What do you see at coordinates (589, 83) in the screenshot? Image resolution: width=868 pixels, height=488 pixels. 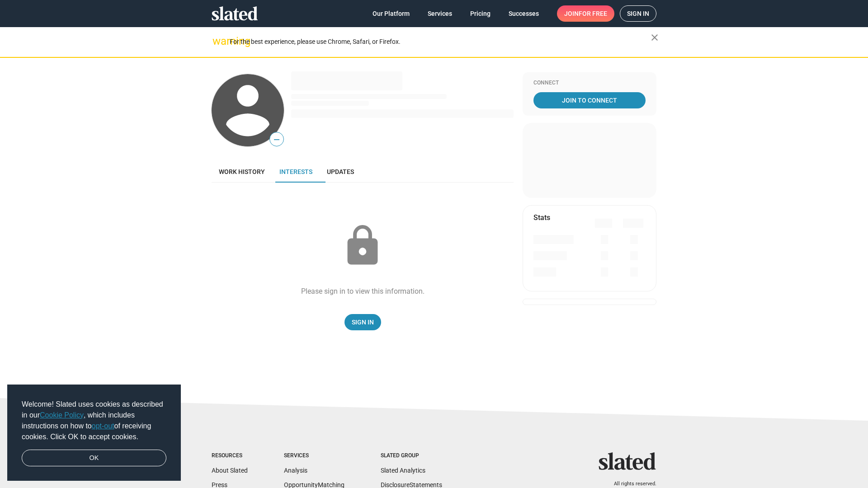 I see `div: Connect` at bounding box center [589, 83].